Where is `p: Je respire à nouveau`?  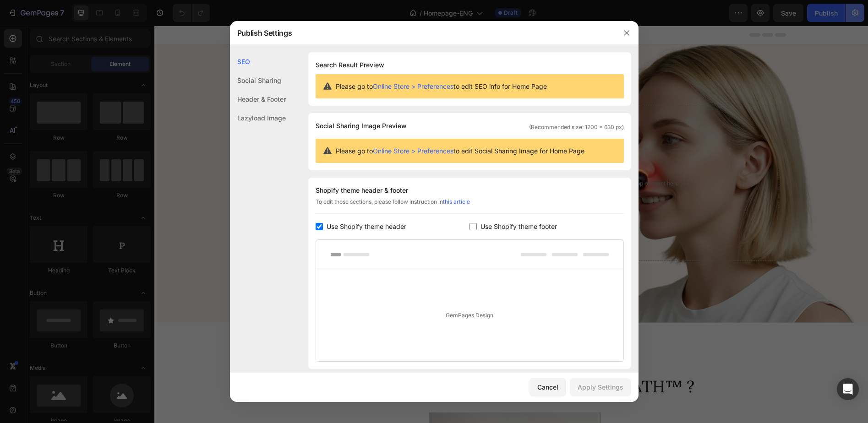 p: Je respire à nouveau is located at coordinates (139, 209).